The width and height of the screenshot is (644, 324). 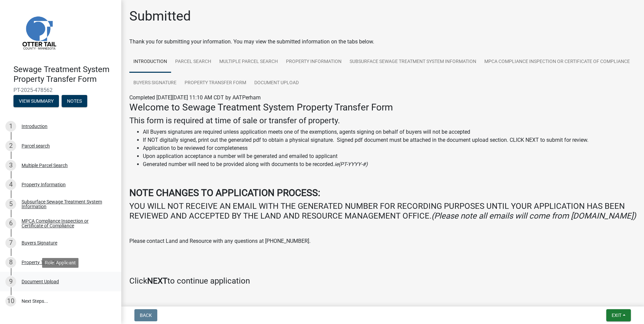 What do you see at coordinates (44, 185) in the screenshot?
I see `div: Property Information` at bounding box center [44, 185].